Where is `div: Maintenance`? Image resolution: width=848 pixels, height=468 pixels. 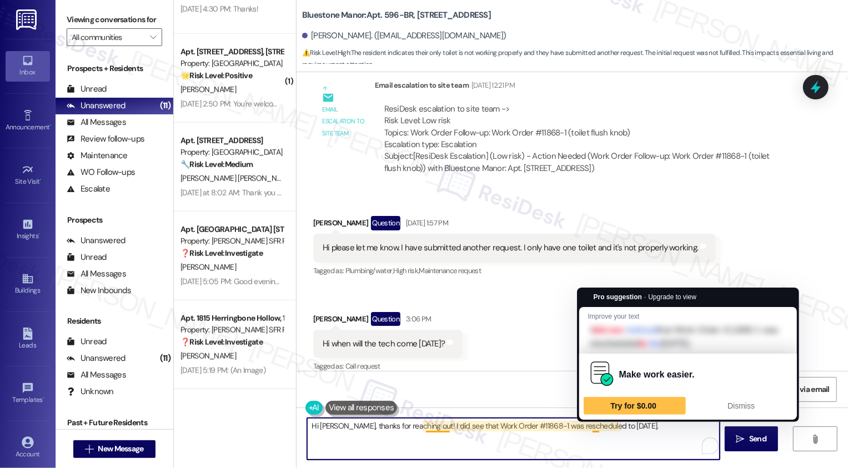 div: Maintenance is located at coordinates (97, 156).